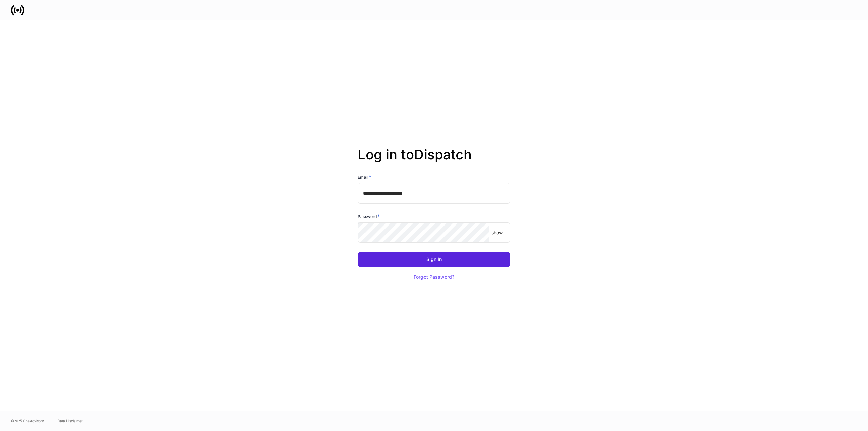  What do you see at coordinates (27, 421) in the screenshot?
I see `span: © 2025 OneAdvisory` at bounding box center [27, 421].